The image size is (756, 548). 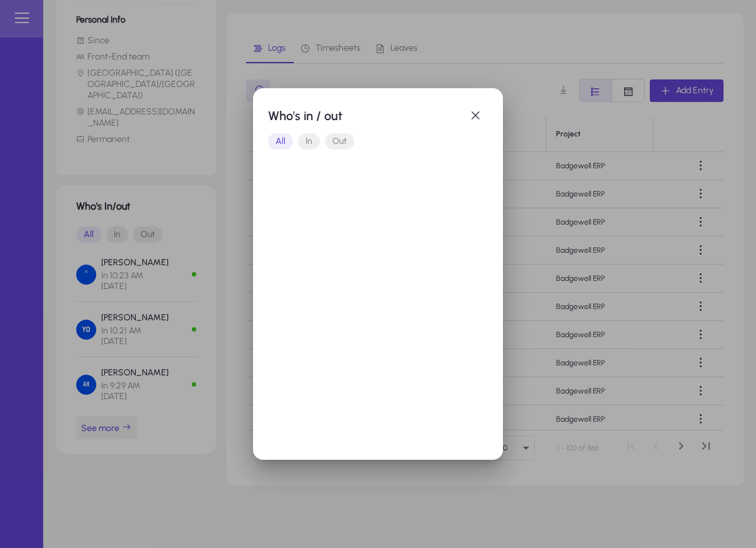 I want to click on mat-button-toggle-group: Font Style, so click(x=378, y=141).